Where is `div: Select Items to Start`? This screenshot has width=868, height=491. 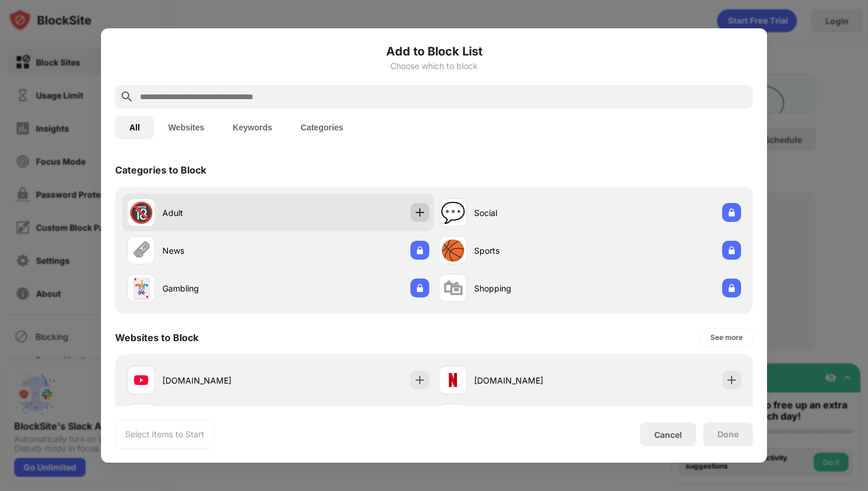
div: Select Items to Start is located at coordinates (164, 434).